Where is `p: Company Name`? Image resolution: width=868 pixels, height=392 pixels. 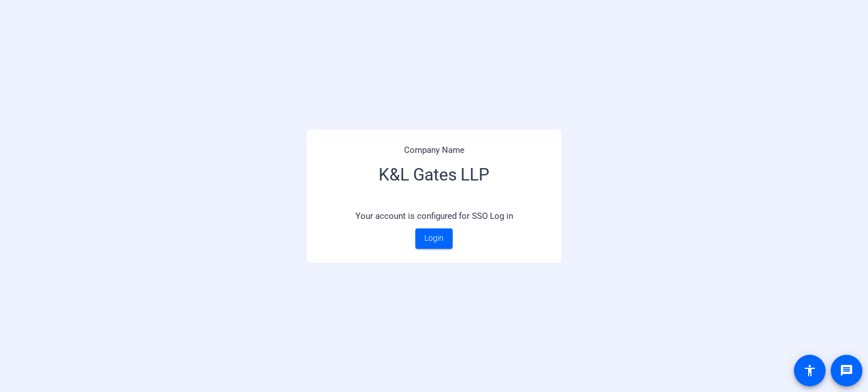 p: Company Name is located at coordinates (434, 150).